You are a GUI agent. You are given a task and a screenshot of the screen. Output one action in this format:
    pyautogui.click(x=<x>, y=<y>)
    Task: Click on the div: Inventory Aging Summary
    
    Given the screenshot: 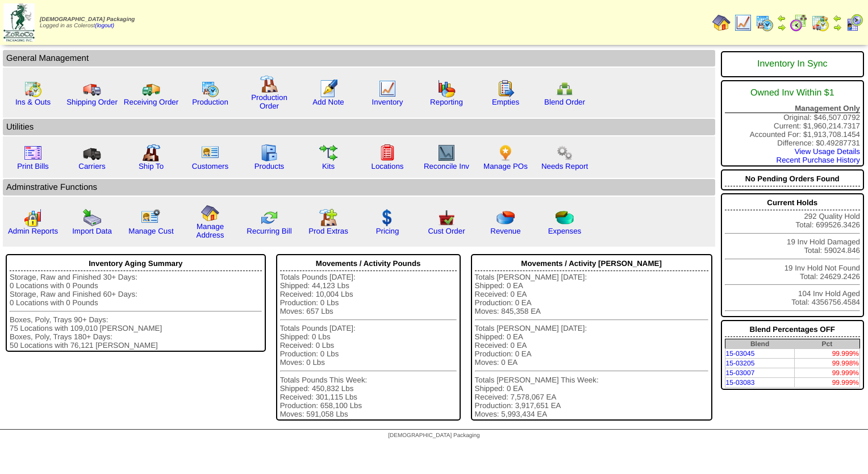 What is the action you would take?
    pyautogui.click(x=136, y=264)
    